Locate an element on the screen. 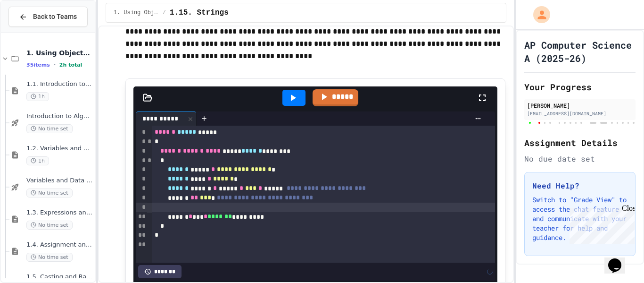  div: Chat with us now!Close is located at coordinates (35, 32).